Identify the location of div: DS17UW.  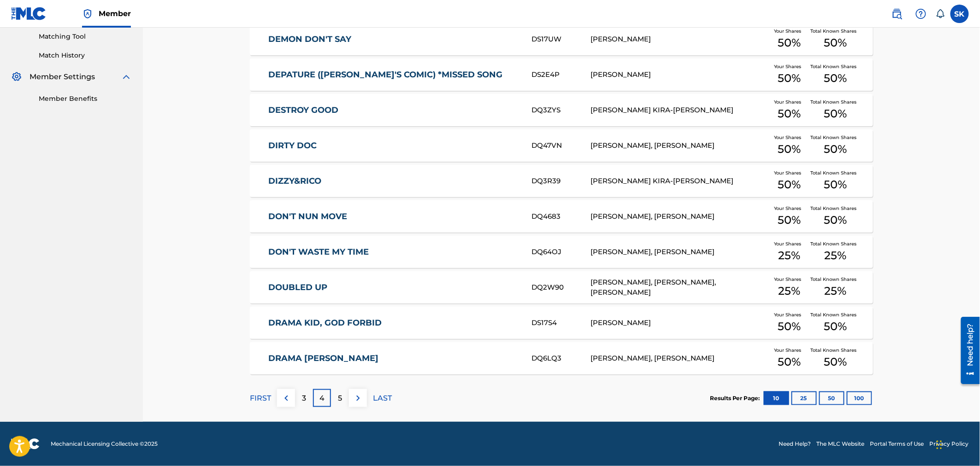
(561, 39).